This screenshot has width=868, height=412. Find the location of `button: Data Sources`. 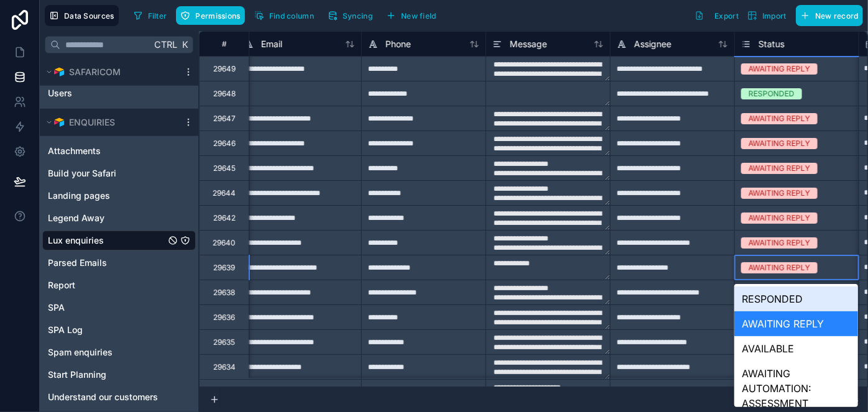

button: Data Sources is located at coordinates (81, 16).